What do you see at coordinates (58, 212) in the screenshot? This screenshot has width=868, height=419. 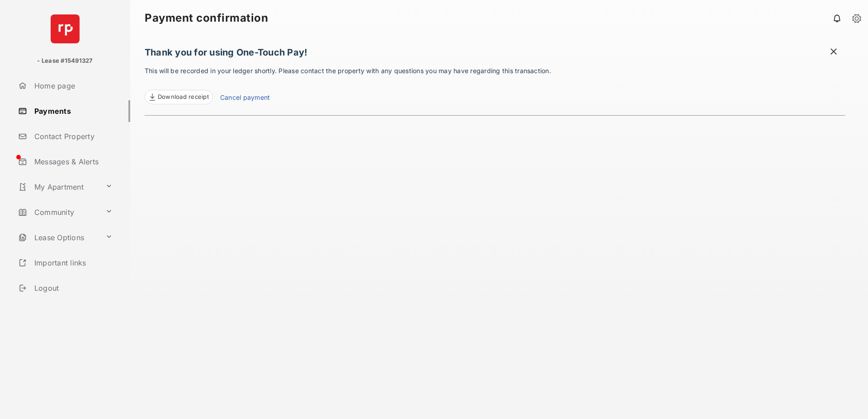 I see `a: Community` at bounding box center [58, 212].